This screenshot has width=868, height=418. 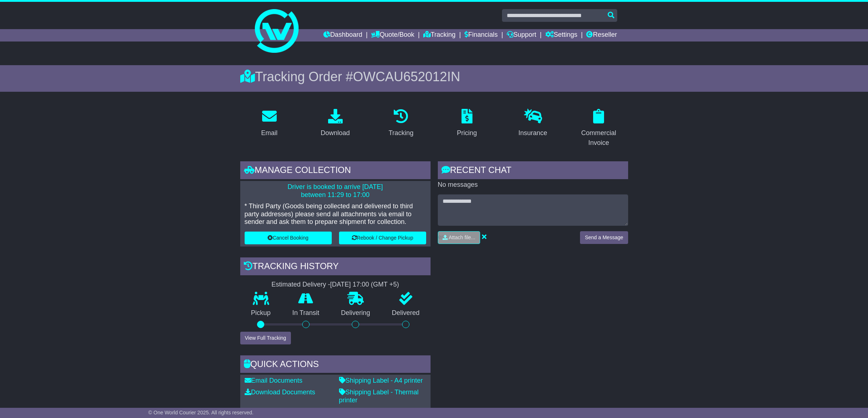 What do you see at coordinates (269, 123) in the screenshot?
I see `a: Email` at bounding box center [269, 123].